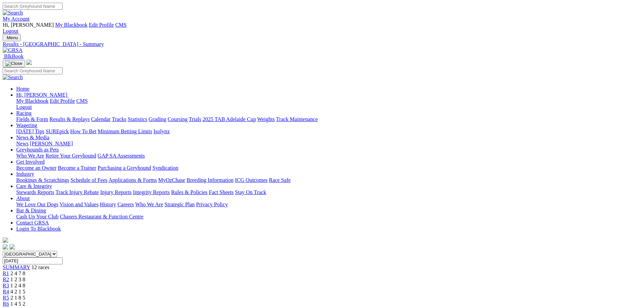  I want to click on a: Rules & Policies, so click(189, 192).